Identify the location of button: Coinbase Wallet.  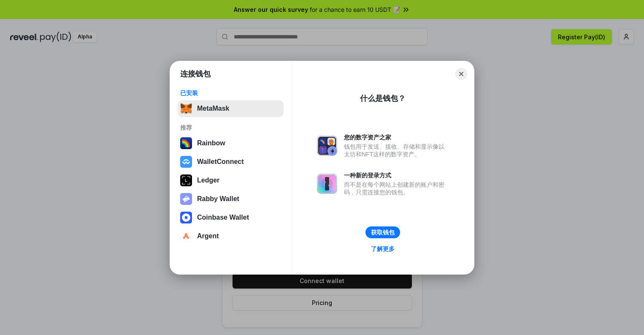
(230, 218).